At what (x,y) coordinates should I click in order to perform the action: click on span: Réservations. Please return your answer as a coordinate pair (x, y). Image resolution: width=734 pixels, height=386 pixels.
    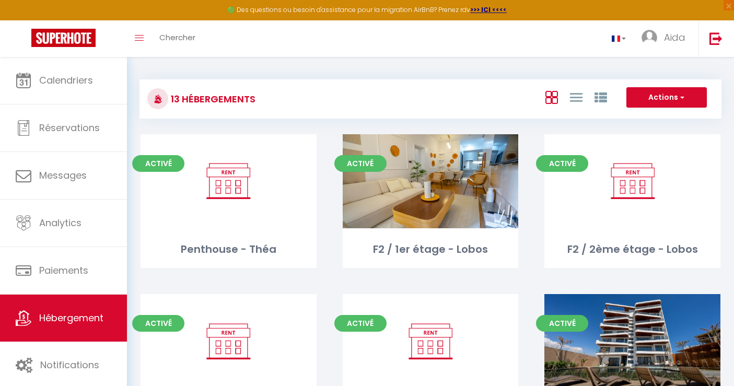
    Looking at the image, I should click on (70, 128).